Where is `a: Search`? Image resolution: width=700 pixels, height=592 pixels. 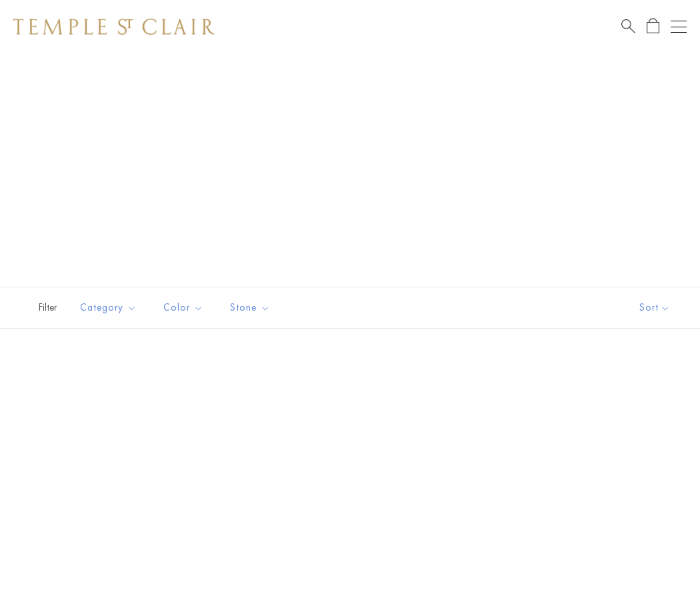 a: Search is located at coordinates (628, 26).